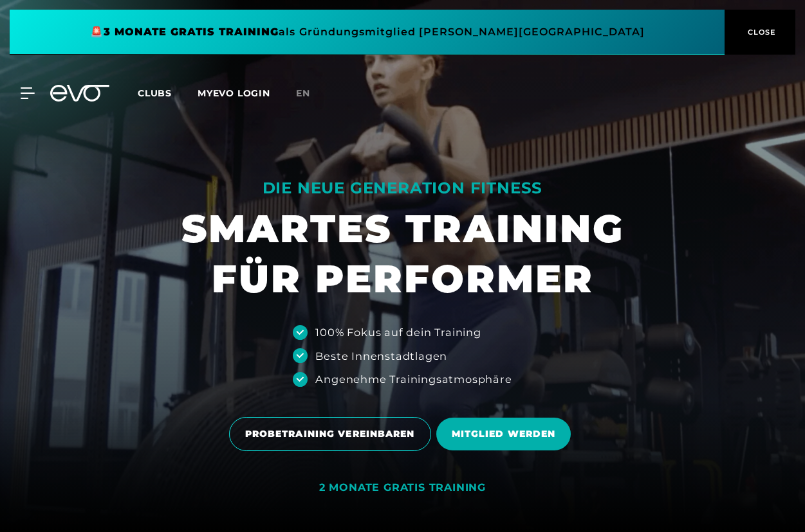 Image resolution: width=805 pixels, height=532 pixels. Describe the element at coordinates (506, 434) in the screenshot. I see `a: MITGLIED WERDEN` at that location.